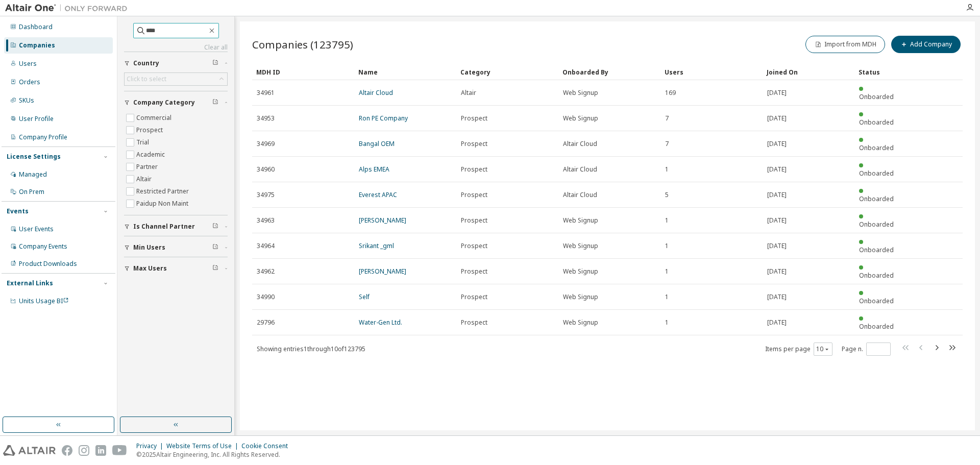 The width and height of the screenshot is (980, 465). What do you see at coordinates (67, 450) in the screenshot?
I see `img: facebook.svg` at bounding box center [67, 450].